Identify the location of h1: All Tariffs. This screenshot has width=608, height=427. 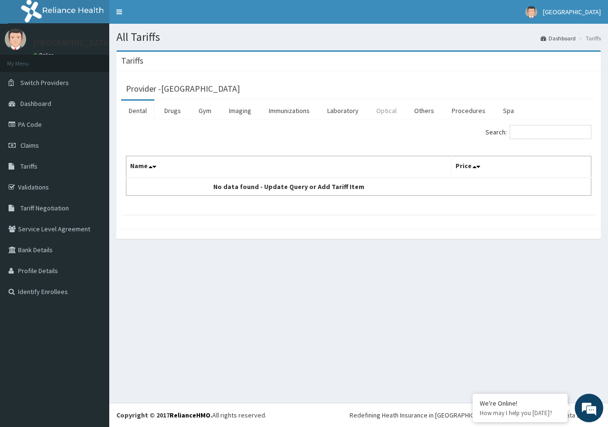
(359, 37).